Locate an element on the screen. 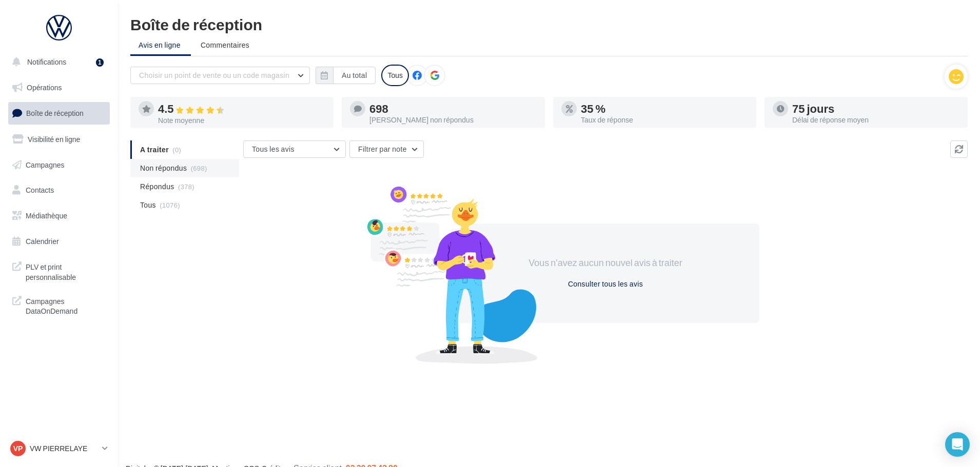 The image size is (980, 467). span: Contacts is located at coordinates (40, 190).